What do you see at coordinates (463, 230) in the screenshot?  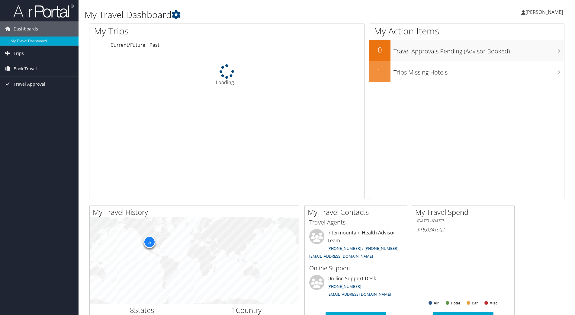 I see `h6: Total` at bounding box center [463, 230].